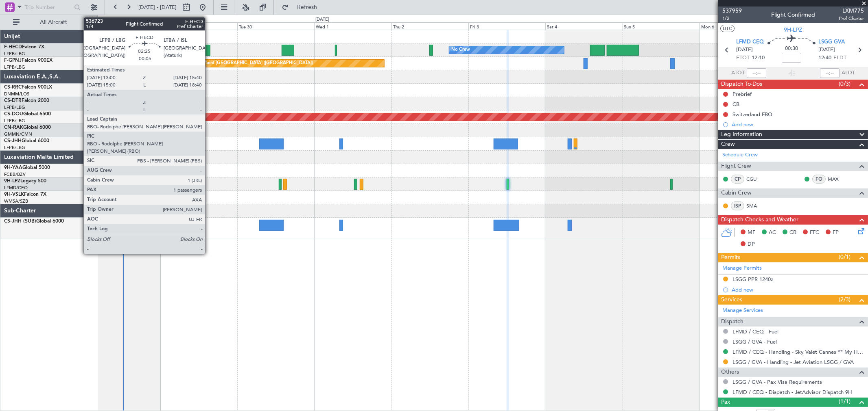 This screenshot has height=411, width=868. Describe the element at coordinates (752, 245) in the screenshot. I see `span: DP` at that location.